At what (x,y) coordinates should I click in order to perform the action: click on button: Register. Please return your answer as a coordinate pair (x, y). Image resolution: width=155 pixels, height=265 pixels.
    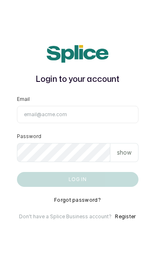
    Looking at the image, I should click on (125, 216).